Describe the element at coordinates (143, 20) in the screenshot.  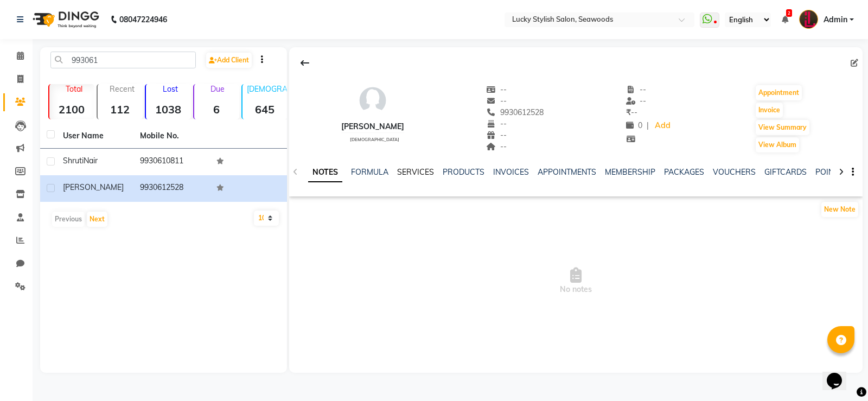
I see `b: 08047224946` at that location.